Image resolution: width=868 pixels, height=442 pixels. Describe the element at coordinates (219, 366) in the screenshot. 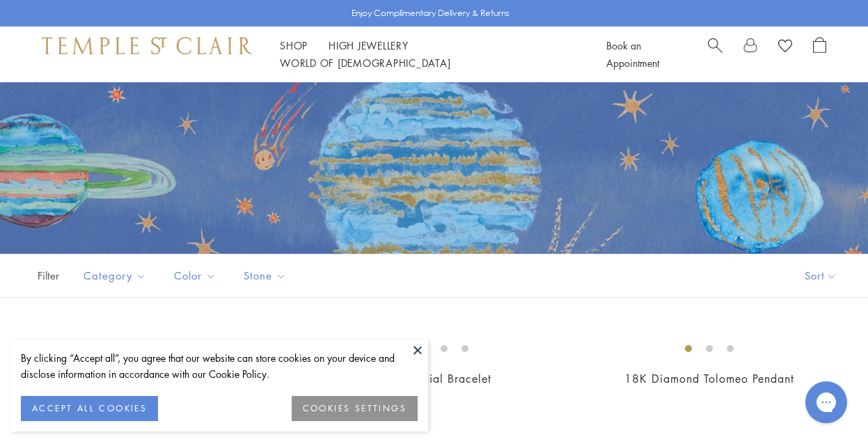

I see `div: By clicking “Accept all”, you agree that our website can store cookies on your device and disclos...` at that location.